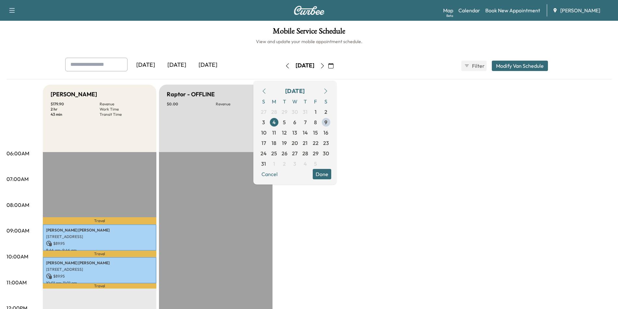  What do you see at coordinates (285, 154) in the screenshot?
I see `span: 26` at bounding box center [285, 154].